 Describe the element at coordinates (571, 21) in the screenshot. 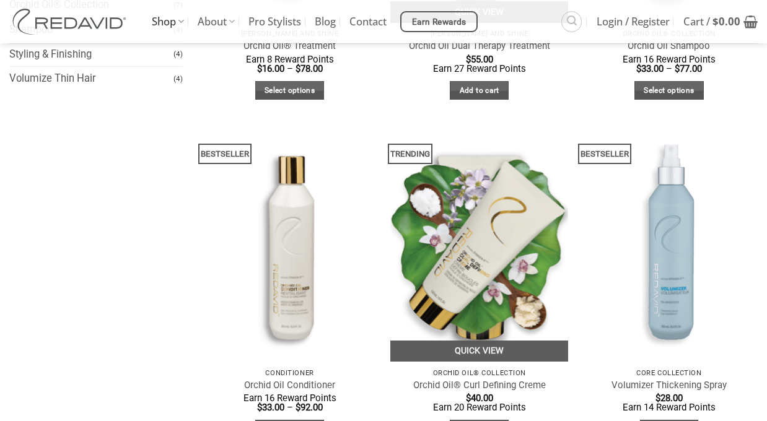

I see `a: Search` at that location.